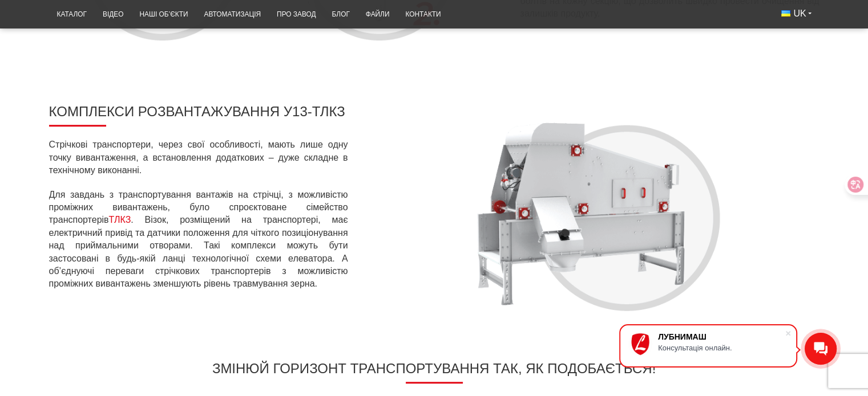  I want to click on h3: комплекси розвантажування У13-ТЛКЗ, so click(198, 115).